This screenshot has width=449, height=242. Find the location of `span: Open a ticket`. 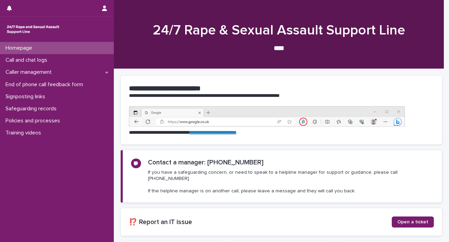

span: Open a ticket is located at coordinates (412, 222).